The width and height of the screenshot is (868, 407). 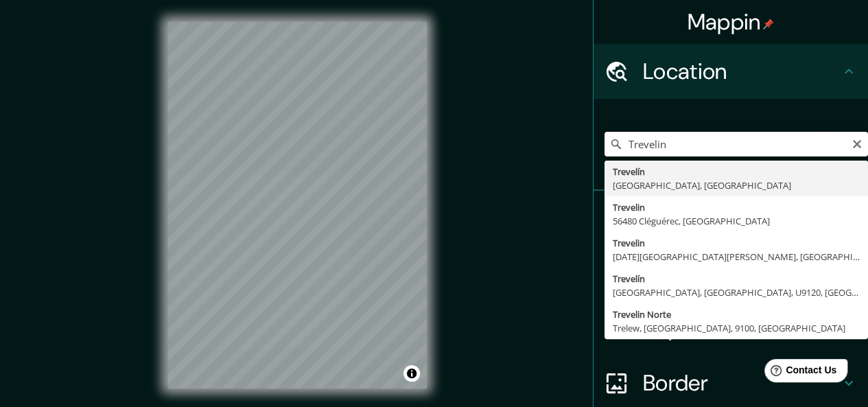 What do you see at coordinates (297, 205) in the screenshot?
I see `canvas: Map` at bounding box center [297, 205].